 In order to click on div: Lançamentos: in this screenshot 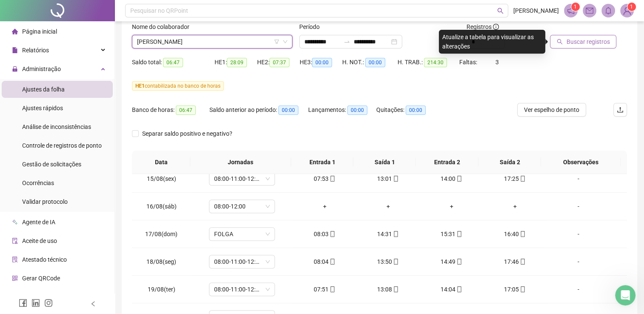, I will do `click(342, 110)`.